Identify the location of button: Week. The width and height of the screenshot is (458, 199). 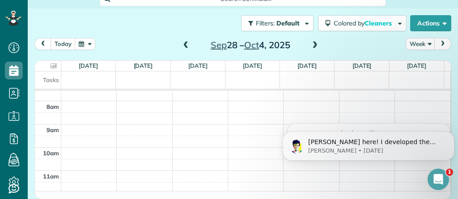
(420, 44).